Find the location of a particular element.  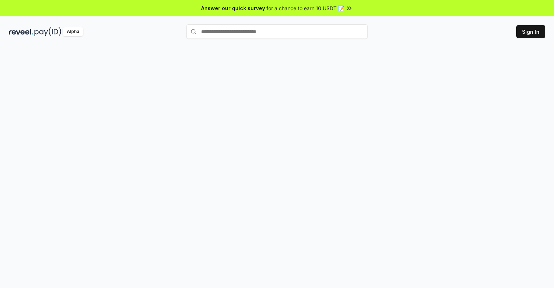

img: pay_id is located at coordinates (48, 32).